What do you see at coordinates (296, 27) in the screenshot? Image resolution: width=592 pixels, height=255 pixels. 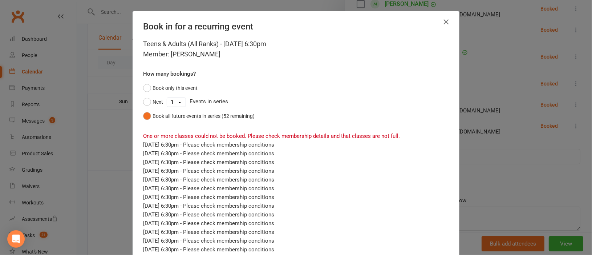 I see `h4: Book in for a recurring event` at bounding box center [296, 27].